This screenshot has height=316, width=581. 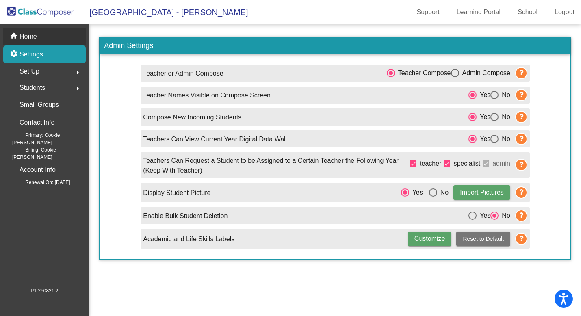 What do you see at coordinates (29, 72) in the screenshot?
I see `span: Set Up` at bounding box center [29, 72].